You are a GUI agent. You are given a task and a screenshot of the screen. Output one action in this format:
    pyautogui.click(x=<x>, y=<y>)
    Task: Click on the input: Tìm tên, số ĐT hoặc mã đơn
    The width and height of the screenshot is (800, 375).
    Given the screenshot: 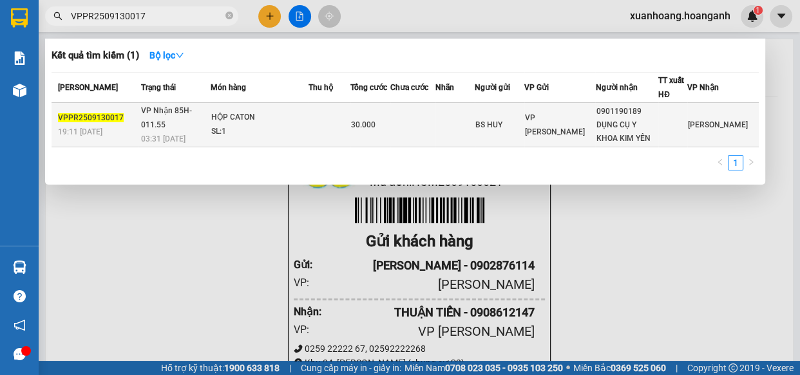 What is the action you would take?
    pyautogui.click(x=147, y=16)
    